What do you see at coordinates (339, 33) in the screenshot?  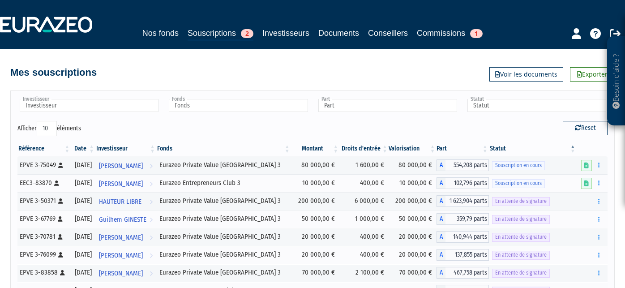 I see `a: Documents` at bounding box center [339, 33].